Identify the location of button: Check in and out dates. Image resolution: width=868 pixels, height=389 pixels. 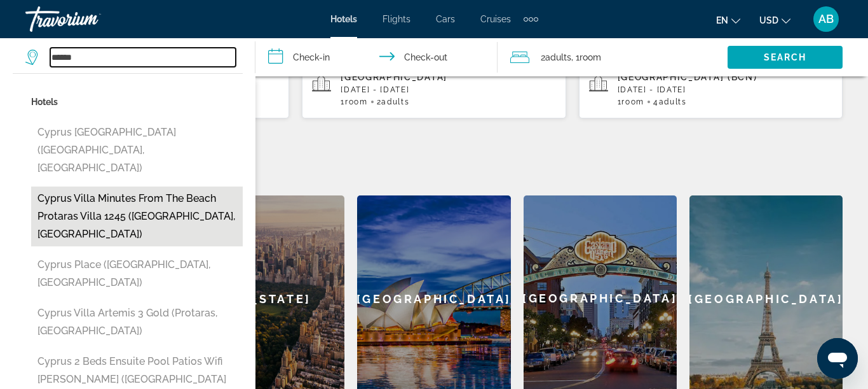
(377, 57).